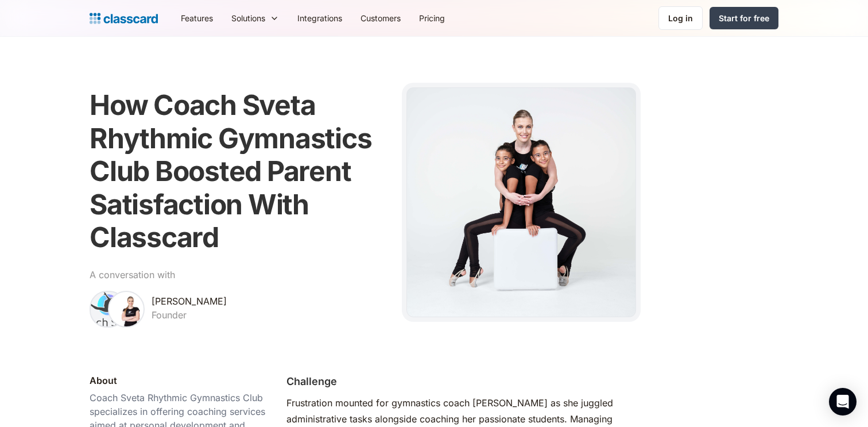 The image size is (868, 427). Describe the element at coordinates (123, 19) in the screenshot. I see `a: home` at that location.